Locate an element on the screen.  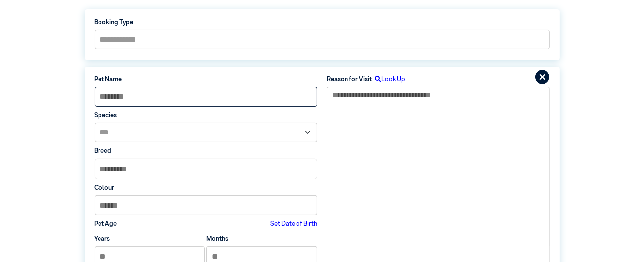
label: Years is located at coordinates (103, 239).